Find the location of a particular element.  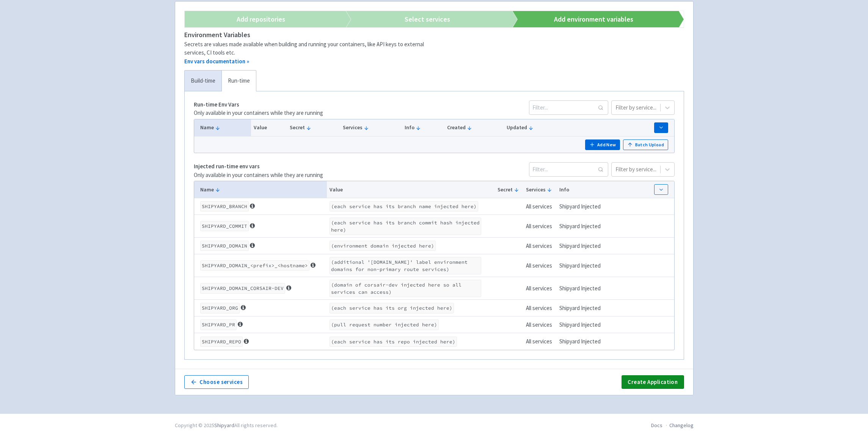

a: Shipyard is located at coordinates (224, 425).